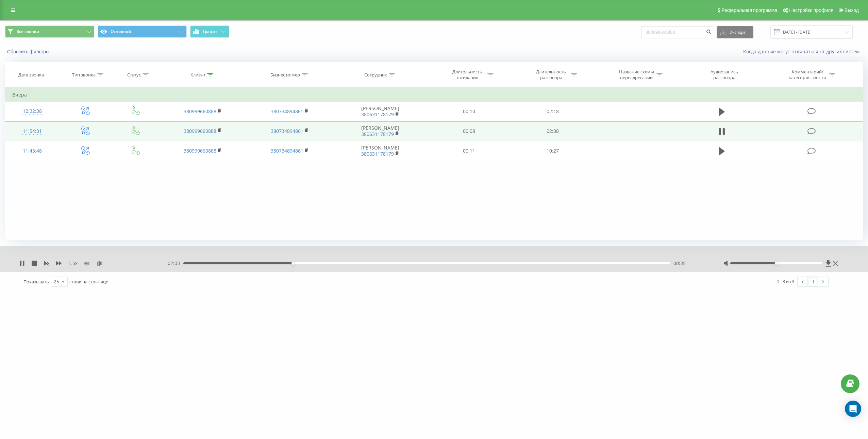  What do you see at coordinates (84, 75) in the screenshot?
I see `div: Тип звонка` at bounding box center [84, 75].